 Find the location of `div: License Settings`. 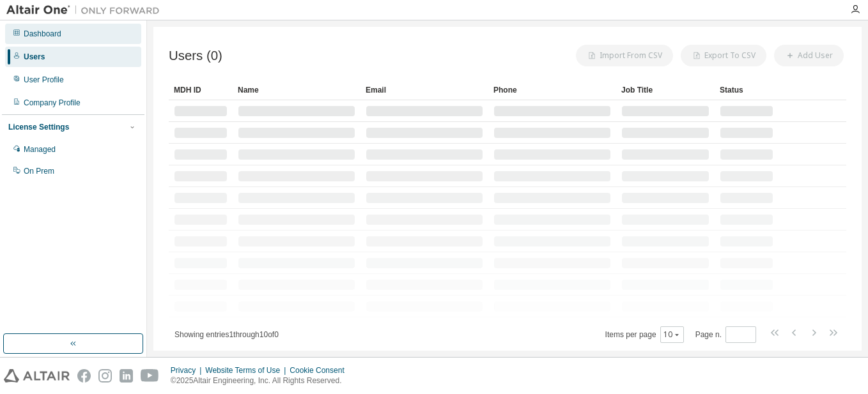

div: License Settings is located at coordinates (38, 127).